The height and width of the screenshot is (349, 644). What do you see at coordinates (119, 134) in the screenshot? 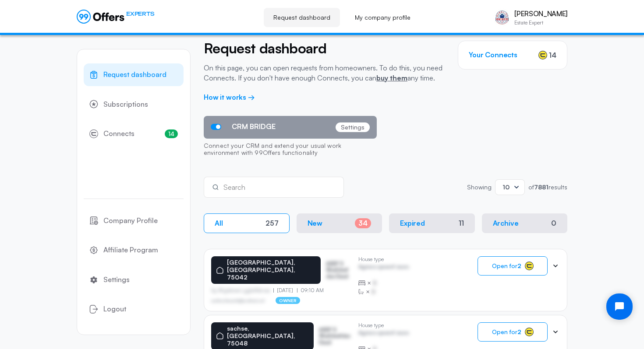
I see `span: Connects` at bounding box center [119, 134].